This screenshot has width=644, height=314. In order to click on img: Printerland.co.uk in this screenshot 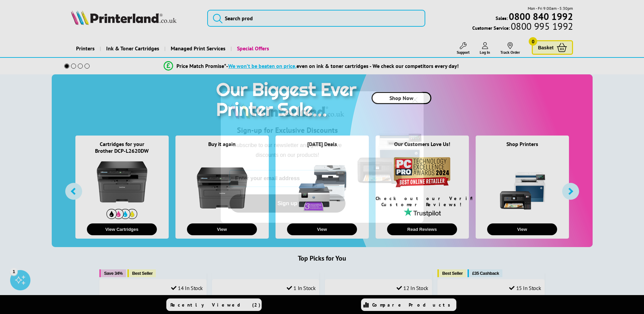, I will do `click(287, 111)`.